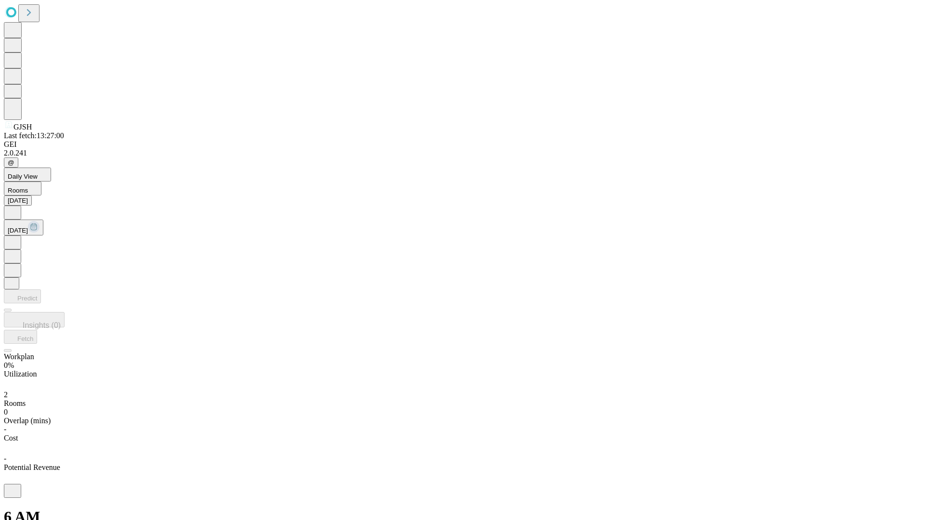  Describe the element at coordinates (23, 176) in the screenshot. I see `span: Daily View` at that location.